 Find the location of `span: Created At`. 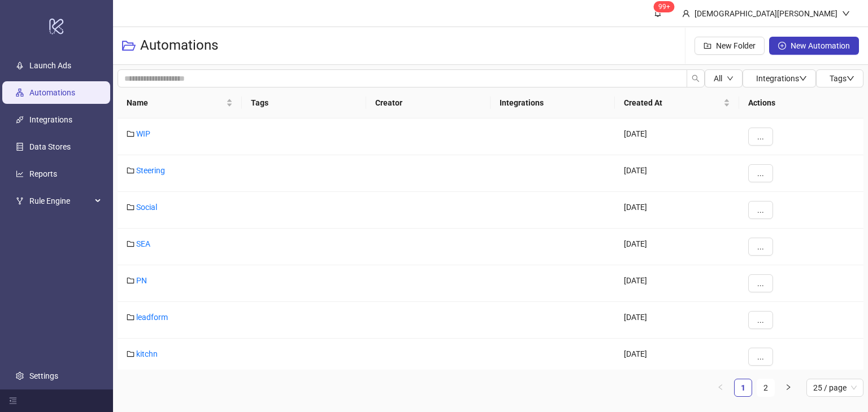

span: Created At is located at coordinates (673, 103).